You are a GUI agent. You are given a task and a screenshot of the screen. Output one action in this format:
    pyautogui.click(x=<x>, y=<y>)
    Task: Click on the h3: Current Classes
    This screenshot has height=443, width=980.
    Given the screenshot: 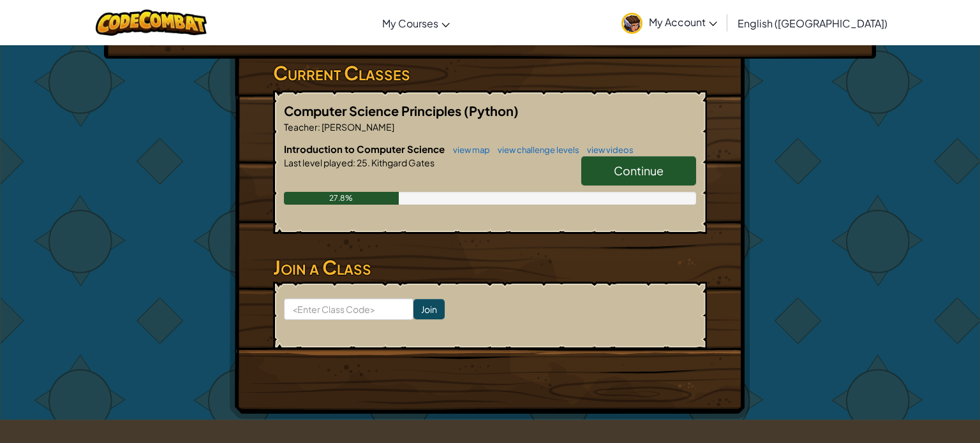 What is the action you would take?
    pyautogui.click(x=490, y=73)
    